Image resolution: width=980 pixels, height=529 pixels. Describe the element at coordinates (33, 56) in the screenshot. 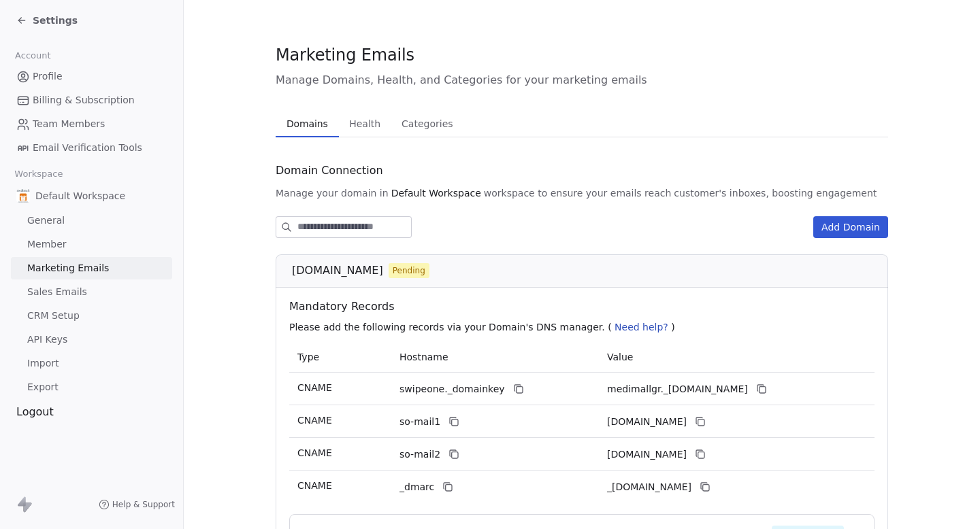

I see `span: Account` at that location.